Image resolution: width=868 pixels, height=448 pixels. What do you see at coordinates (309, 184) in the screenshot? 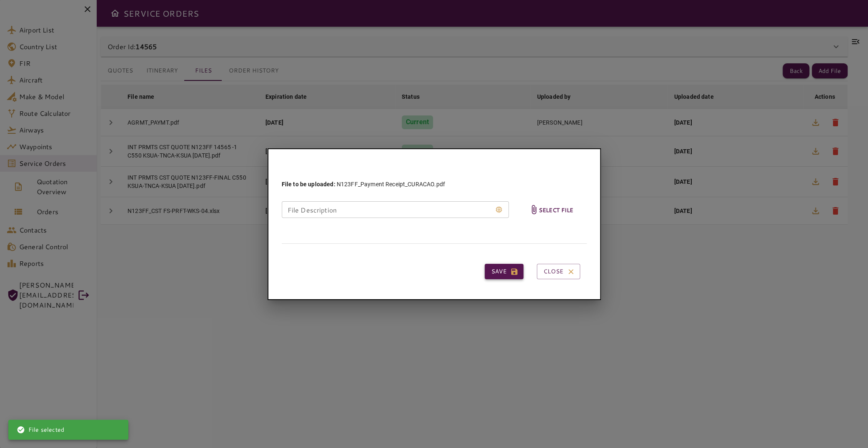
I see `span: File to be uploaded:` at bounding box center [309, 184].